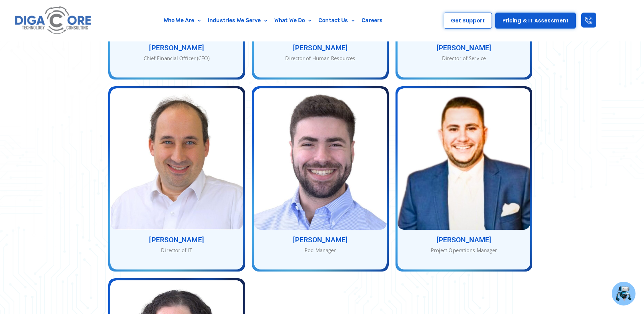 This screenshot has width=644, height=314. Describe the element at coordinates (336, 20) in the screenshot. I see `a: Contact Us` at that location.